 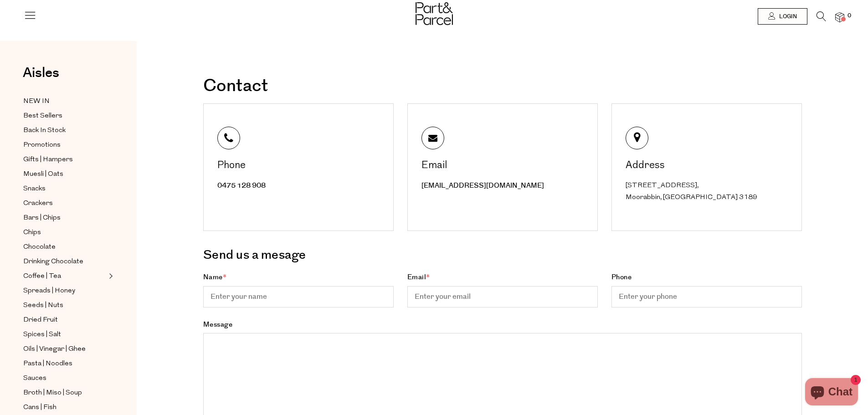 I want to click on input: Name*, so click(x=298, y=296).